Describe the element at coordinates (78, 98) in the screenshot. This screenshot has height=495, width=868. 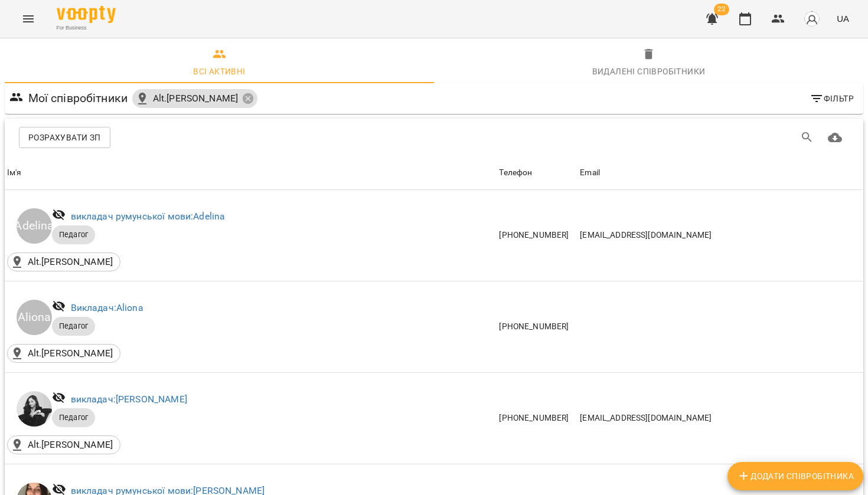
I see `h6: Мої співробітники` at that location.